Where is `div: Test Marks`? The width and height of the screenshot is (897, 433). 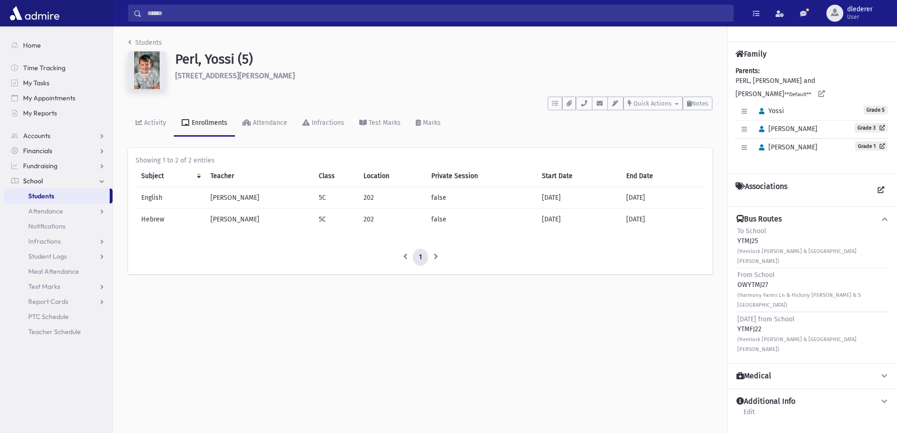
div: Test Marks is located at coordinates (384, 122).